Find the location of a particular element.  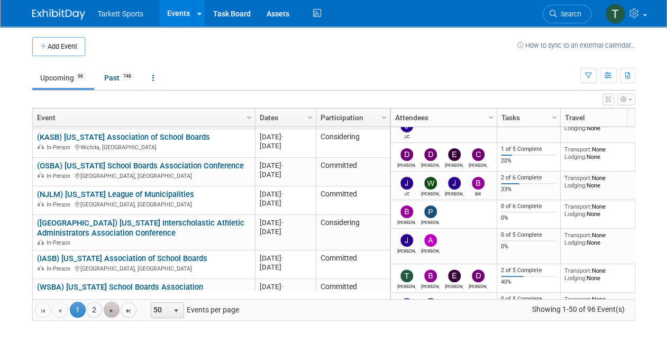

img: Cody Gustafson is located at coordinates (478, 155).